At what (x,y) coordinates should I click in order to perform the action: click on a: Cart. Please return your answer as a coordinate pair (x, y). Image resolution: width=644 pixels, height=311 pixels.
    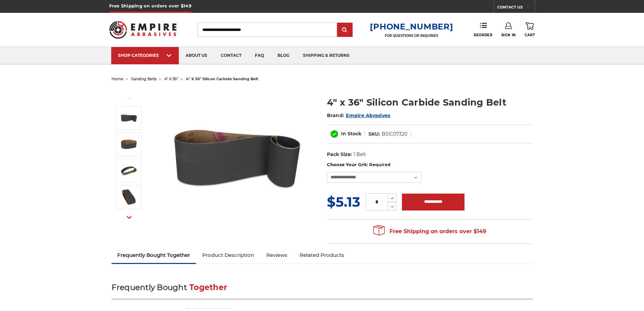
    Looking at the image, I should click on (530, 30).